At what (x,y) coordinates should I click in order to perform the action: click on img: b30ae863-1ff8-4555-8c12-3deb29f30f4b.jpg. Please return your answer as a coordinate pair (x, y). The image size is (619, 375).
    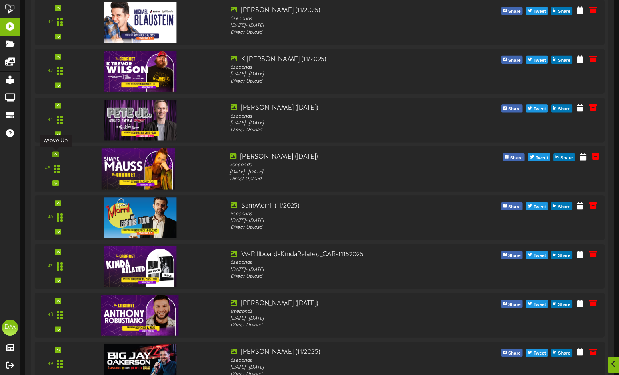
    Looking at the image, I should click on (138, 168).